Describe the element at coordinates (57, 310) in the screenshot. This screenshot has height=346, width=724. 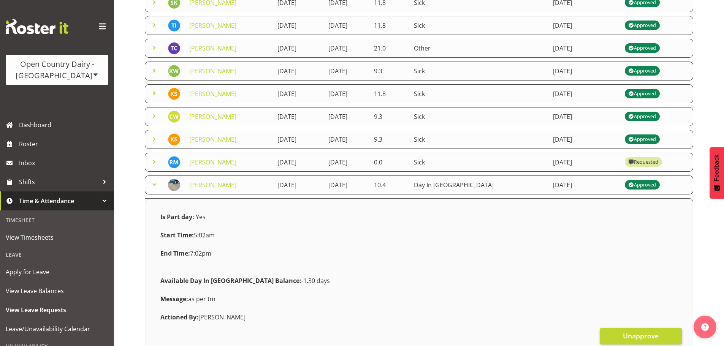
I see `span: View Leave Requests` at that location.